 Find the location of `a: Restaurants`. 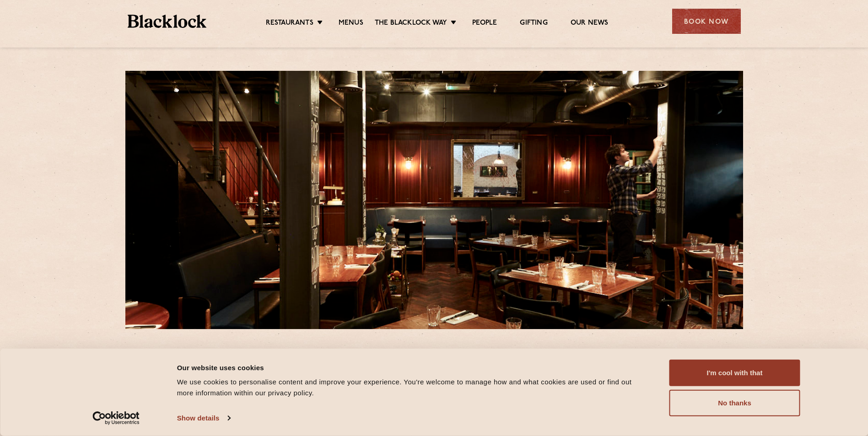

a: Restaurants is located at coordinates (290, 24).